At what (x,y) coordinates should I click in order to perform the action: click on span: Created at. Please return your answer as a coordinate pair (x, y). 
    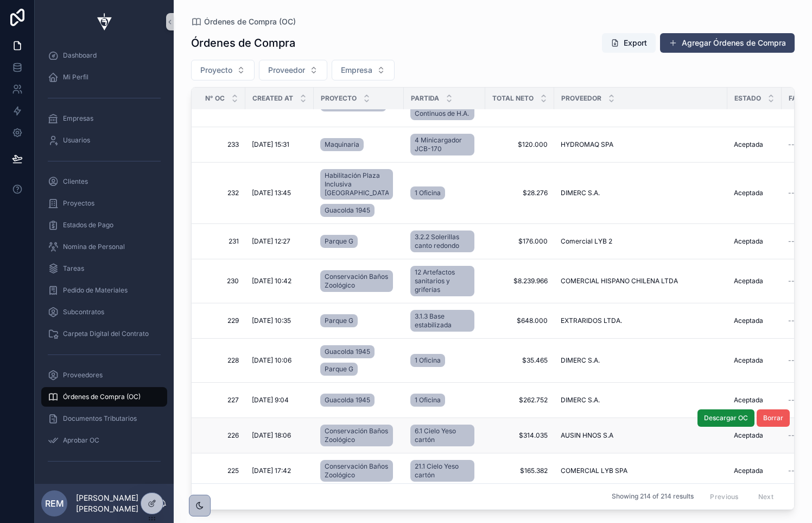
    Looking at the image, I should click on (272, 98).